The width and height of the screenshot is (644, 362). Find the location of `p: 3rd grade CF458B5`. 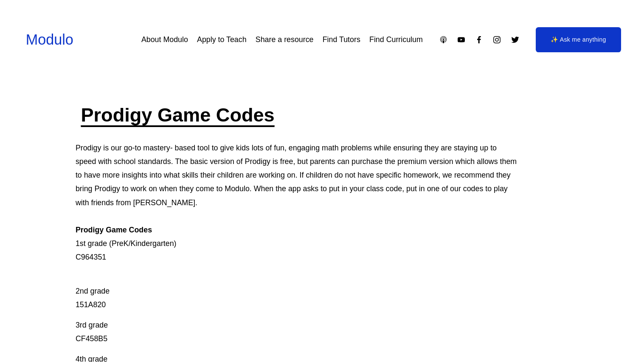

p: 3rd grade CF458B5 is located at coordinates (297, 332).